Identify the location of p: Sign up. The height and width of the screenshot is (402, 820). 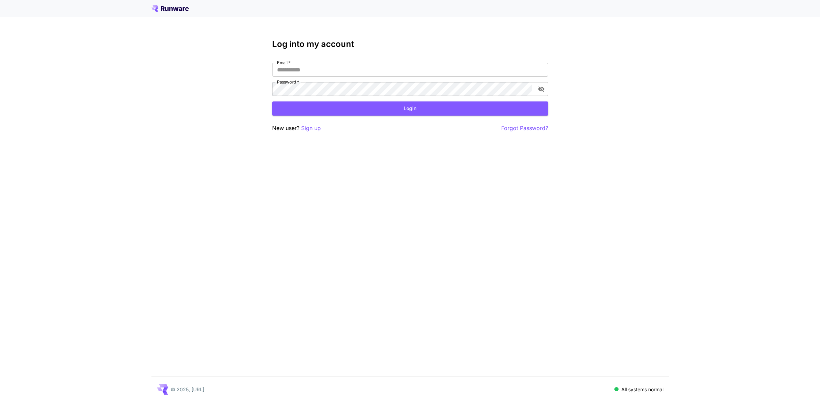
(311, 128).